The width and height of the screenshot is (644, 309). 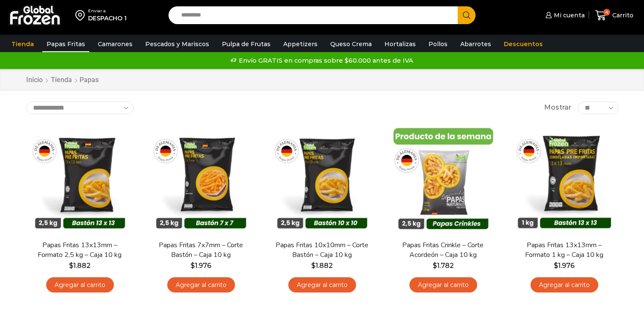 What do you see at coordinates (115, 44) in the screenshot?
I see `a: Camarones` at bounding box center [115, 44].